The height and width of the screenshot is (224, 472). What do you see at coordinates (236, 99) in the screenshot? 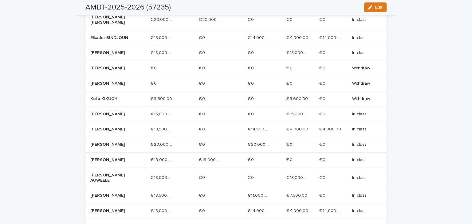
I see `tr: Kota KIKUCHI€ 3,600.00€ 3,600.00 € 0€ 0 € 0€ 0 € 3,600.00€ 3,600.00 € 0€ 0 Withdraw` at bounding box center [236, 99].